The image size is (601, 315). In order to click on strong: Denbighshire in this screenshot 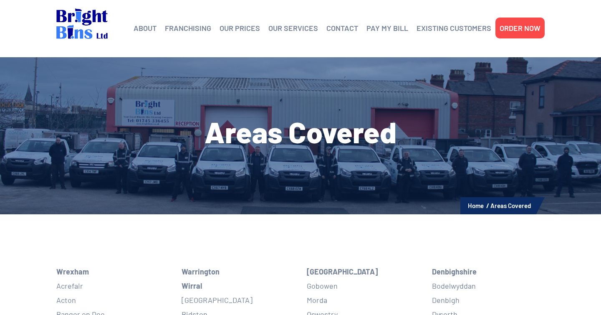, I will do `click(454, 271)`.